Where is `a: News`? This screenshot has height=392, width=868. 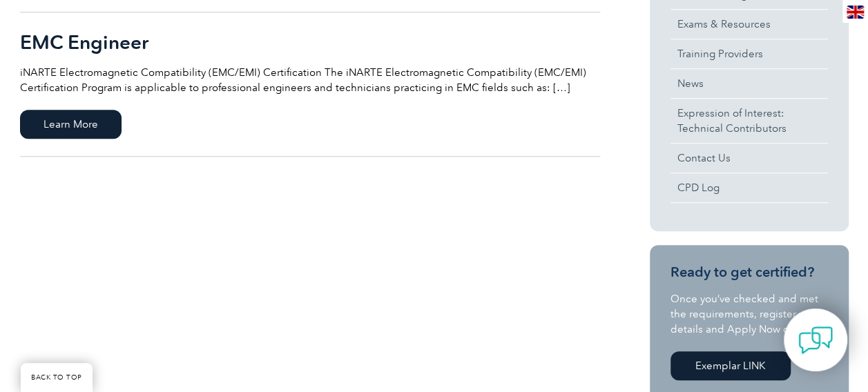 a: News is located at coordinates (749, 84).